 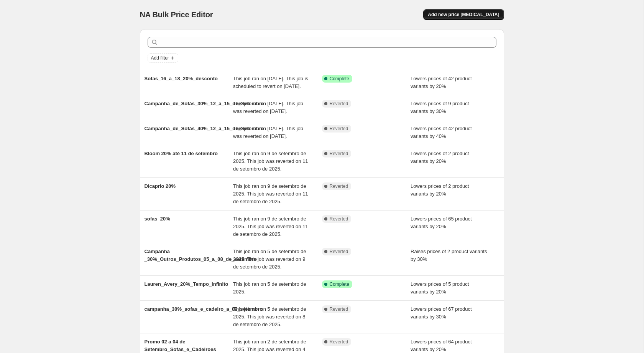 I want to click on span: Lauren_Avery_20%_Tempo_Infinito, so click(x=186, y=284).